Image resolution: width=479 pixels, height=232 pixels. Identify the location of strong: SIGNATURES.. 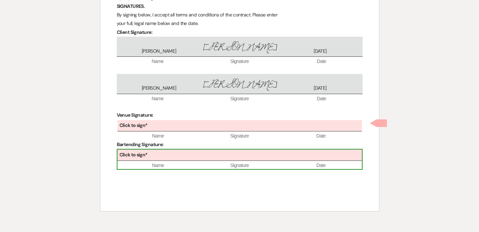
(131, 6).